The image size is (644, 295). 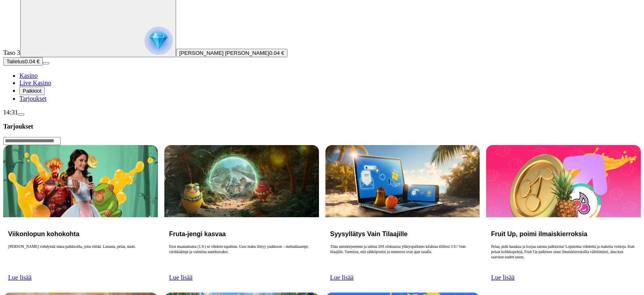 What do you see at coordinates (563, 182) in the screenshot?
I see `img: Fruit Up, poimi ilmaiskierroksia` at bounding box center [563, 182].